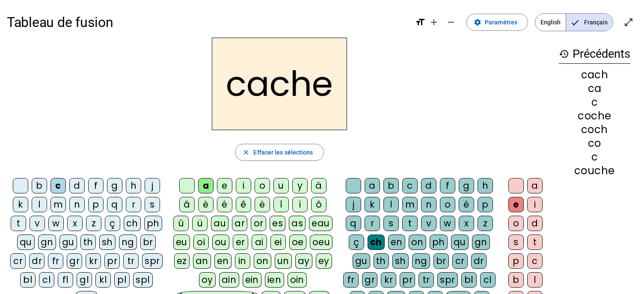 The width and height of the screenshot is (644, 294). I want to click on div: ë, so click(262, 205).